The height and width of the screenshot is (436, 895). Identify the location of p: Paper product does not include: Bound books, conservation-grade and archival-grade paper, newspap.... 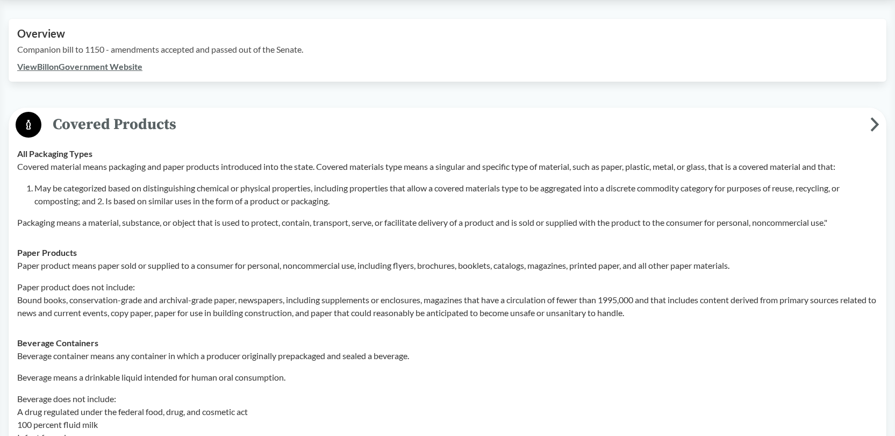
(447, 300).